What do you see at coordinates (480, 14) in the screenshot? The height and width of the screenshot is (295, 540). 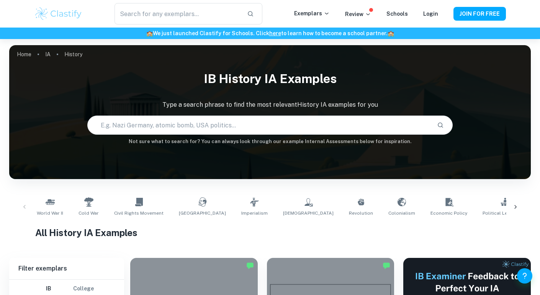 I see `button: JOIN FOR FREE` at bounding box center [480, 14].